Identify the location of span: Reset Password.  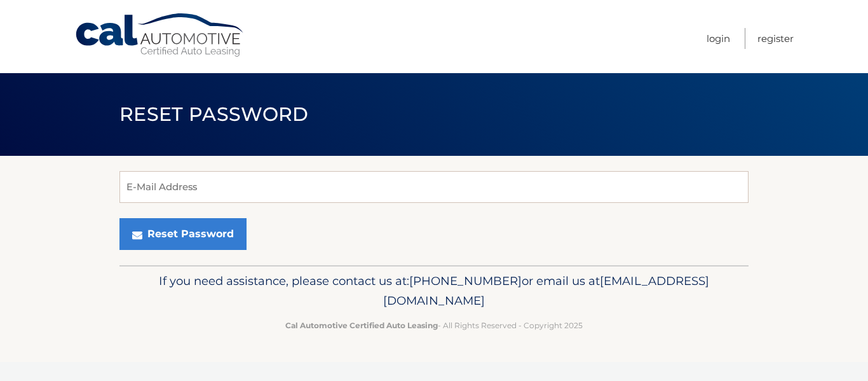
(213, 114).